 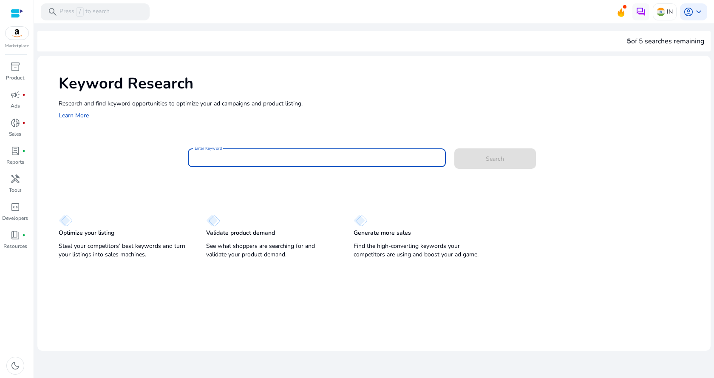 What do you see at coordinates (15, 365) in the screenshot?
I see `span: dark_mode` at bounding box center [15, 365].